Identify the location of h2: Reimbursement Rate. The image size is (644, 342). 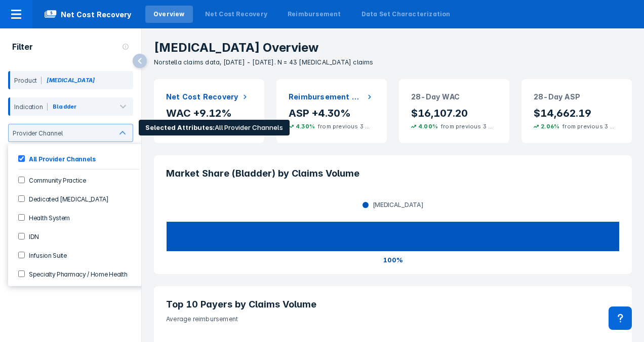
(325, 97).